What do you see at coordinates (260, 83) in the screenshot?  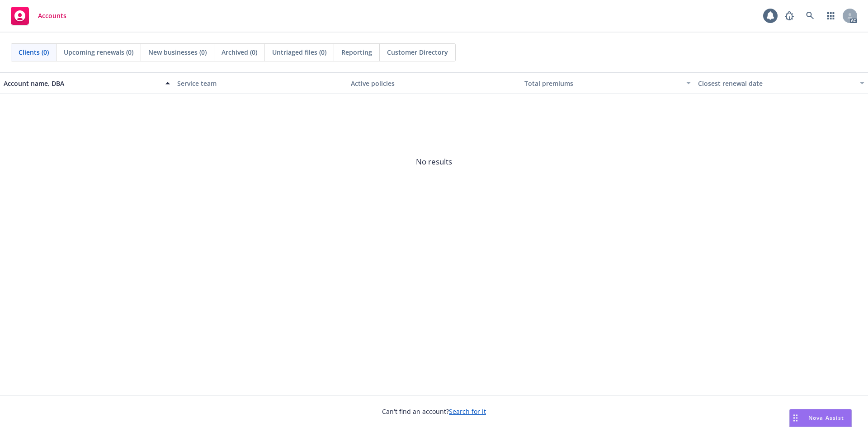 I see `button: Service team` at bounding box center [260, 83].